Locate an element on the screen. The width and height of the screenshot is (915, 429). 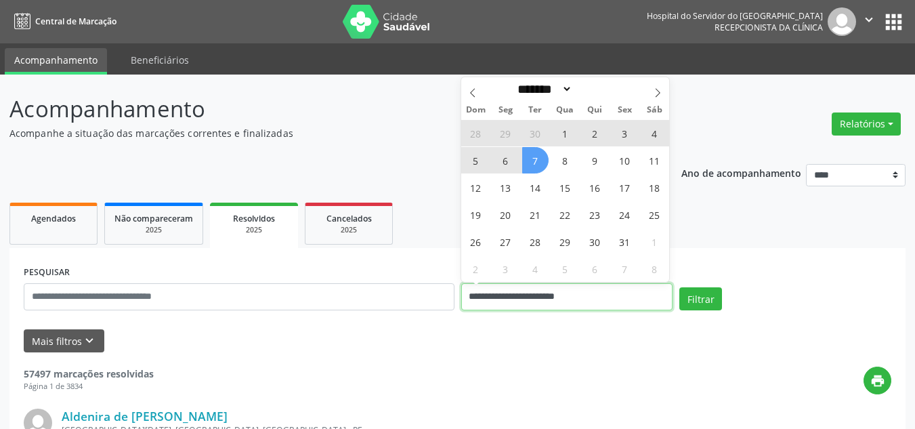
span: Outubro 14, 2025 is located at coordinates (535, 187).